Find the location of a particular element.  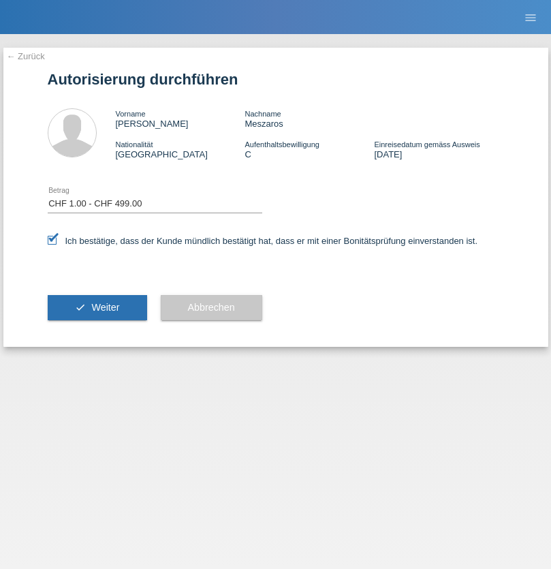

a: menu is located at coordinates (531, 17).